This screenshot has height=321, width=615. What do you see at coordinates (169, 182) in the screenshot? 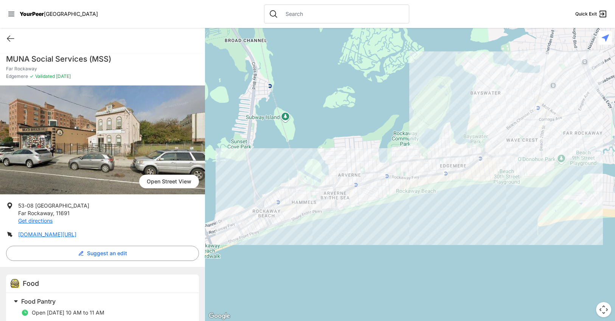
I see `span: Open Street View` at bounding box center [169, 182].